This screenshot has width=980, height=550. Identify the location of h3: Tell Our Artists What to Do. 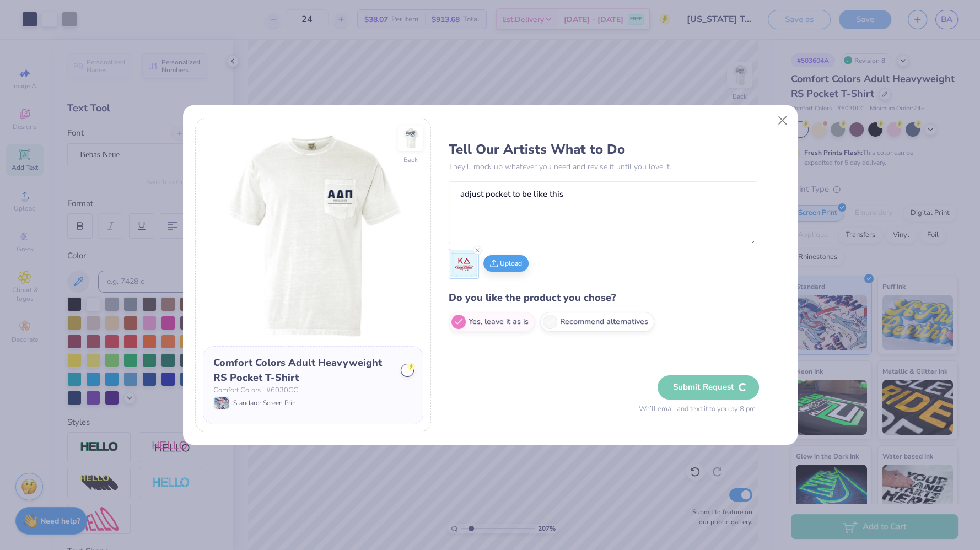
(603, 149).